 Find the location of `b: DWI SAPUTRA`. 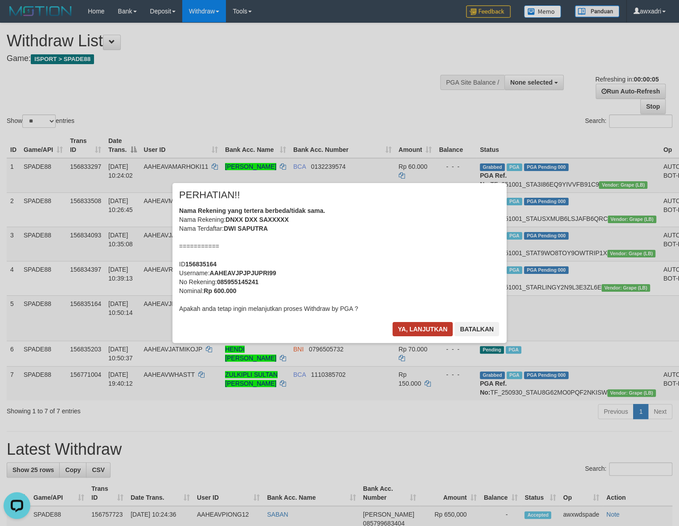

b: DWI SAPUTRA is located at coordinates (246, 229).